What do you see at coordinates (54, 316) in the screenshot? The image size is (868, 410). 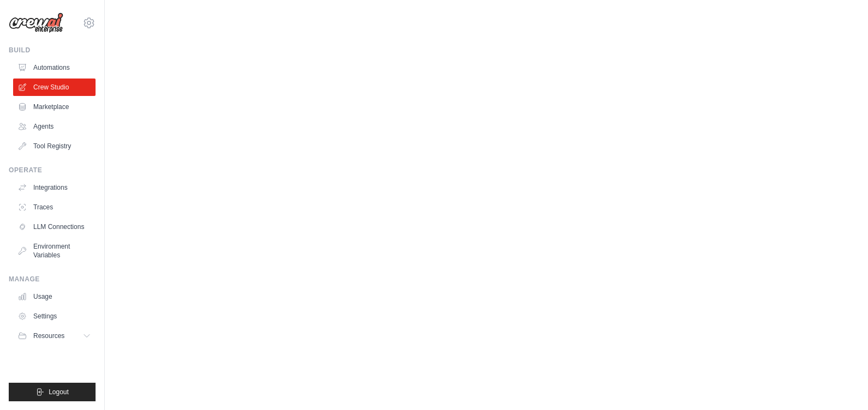 I see `a: Settings` at bounding box center [54, 316].